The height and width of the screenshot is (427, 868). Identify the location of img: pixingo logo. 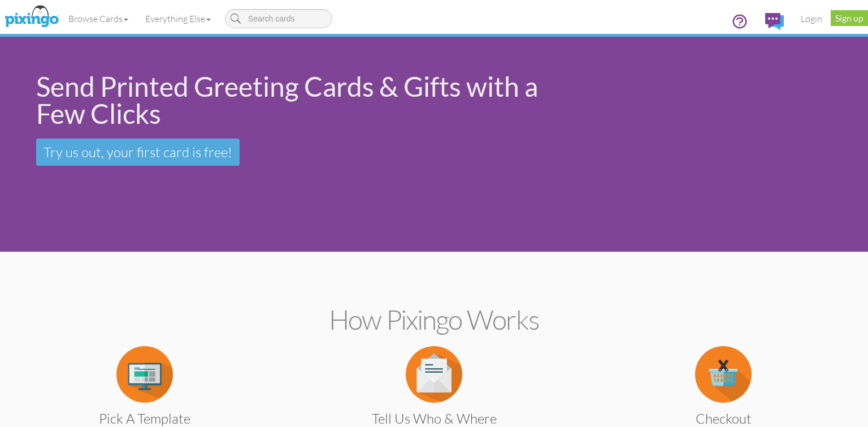
(31, 17).